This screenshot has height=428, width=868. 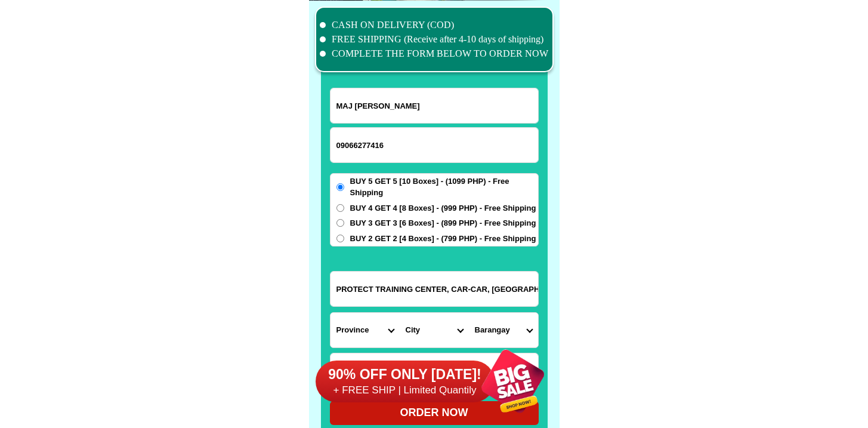 I want to click on input: BUY 3 GET 3 [6 Boxes] - (899 PHP) - Free Shipping, so click(x=340, y=223).